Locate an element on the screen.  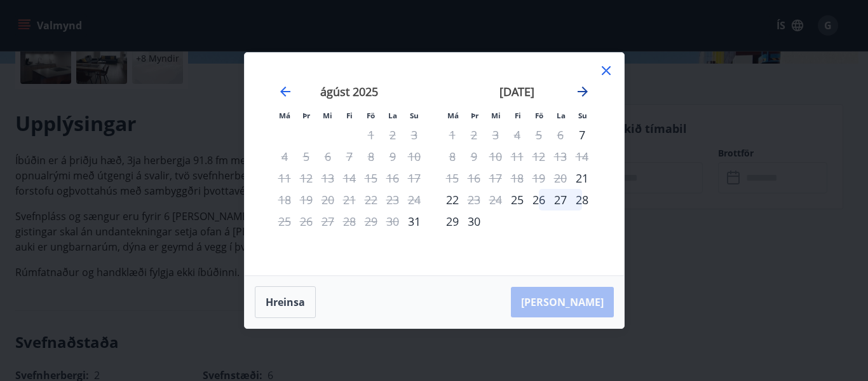
td: Not available. sunnudagur, 14. september 2025 is located at coordinates (582, 156).